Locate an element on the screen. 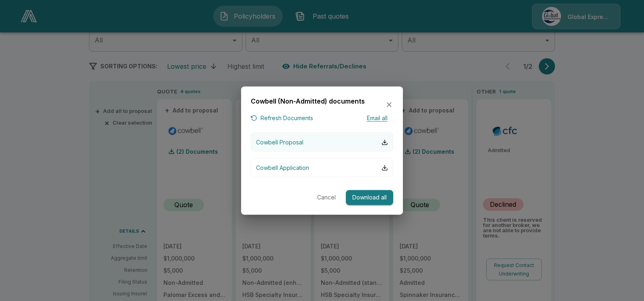 The height and width of the screenshot is (301, 644). button: Refresh Documents is located at coordinates (282, 118).